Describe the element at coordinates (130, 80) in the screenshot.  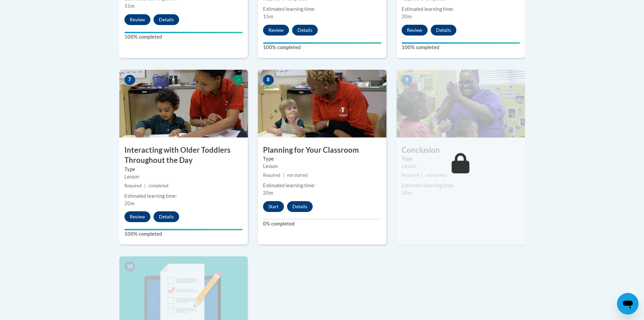
I see `span: 7` at that location.